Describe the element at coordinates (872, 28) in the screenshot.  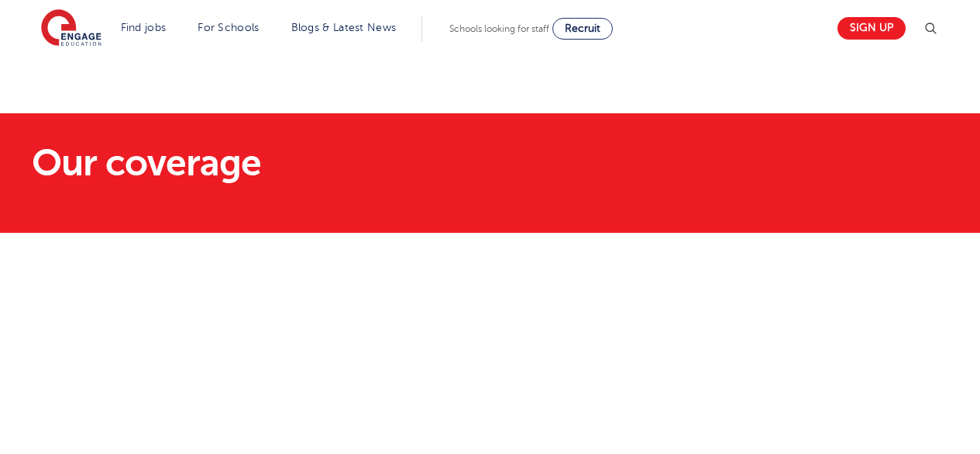
I see `a: Sign up` at that location.